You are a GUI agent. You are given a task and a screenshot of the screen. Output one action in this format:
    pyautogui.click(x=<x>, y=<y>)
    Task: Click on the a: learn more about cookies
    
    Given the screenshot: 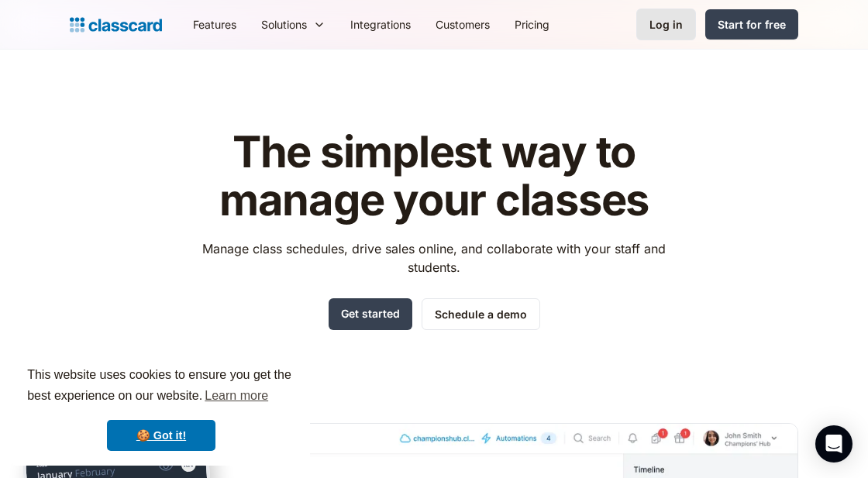 What is the action you would take?
    pyautogui.click(x=237, y=396)
    